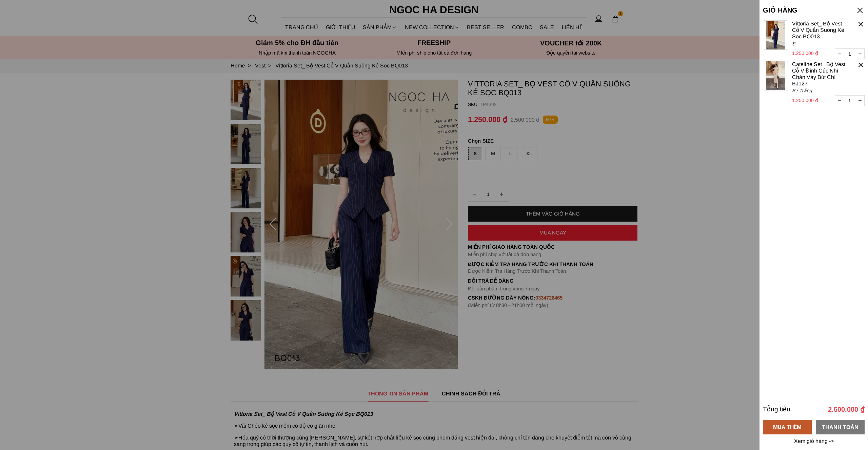 This screenshot has height=450, width=868. I want to click on p: Xem giỏ hàng ->, so click(813, 441).